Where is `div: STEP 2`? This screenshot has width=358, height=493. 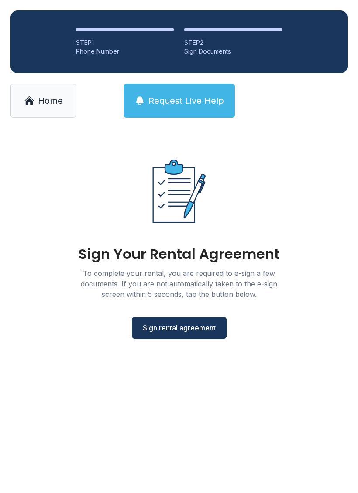
div: STEP 2 is located at coordinates (233, 43).